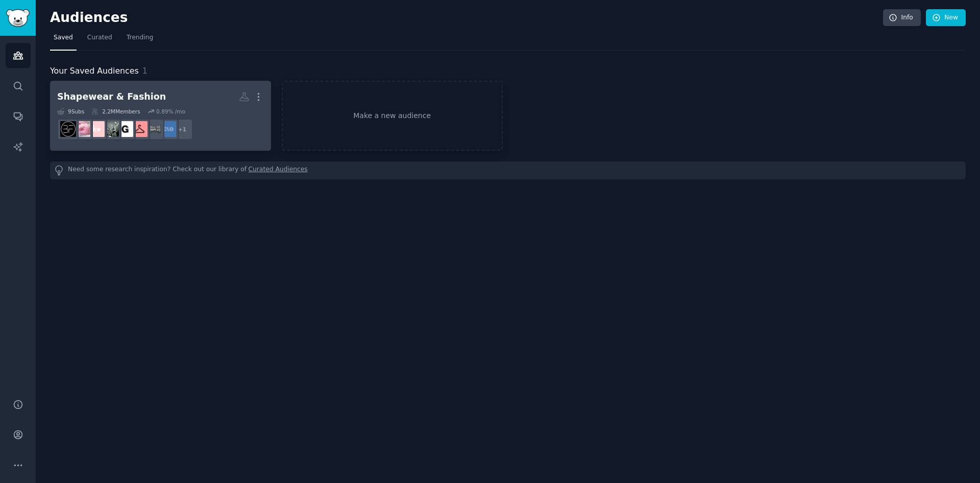  I want to click on img: Grailed, so click(125, 129).